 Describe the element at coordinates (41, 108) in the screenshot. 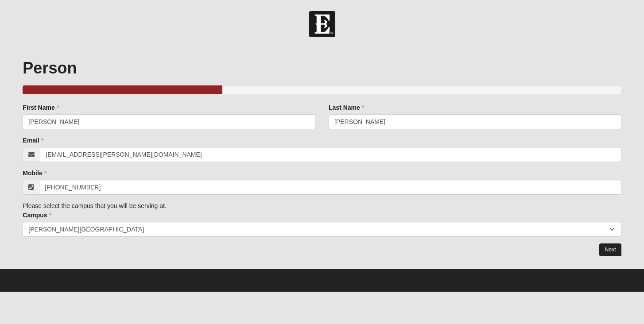

I see `label: First Name` at that location.